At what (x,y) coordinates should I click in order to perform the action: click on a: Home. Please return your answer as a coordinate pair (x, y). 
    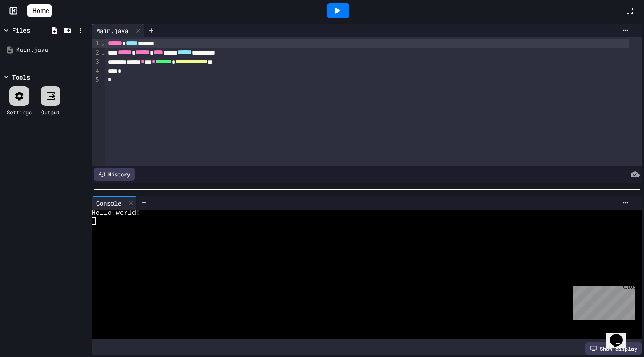
    Looking at the image, I should click on (40, 11).